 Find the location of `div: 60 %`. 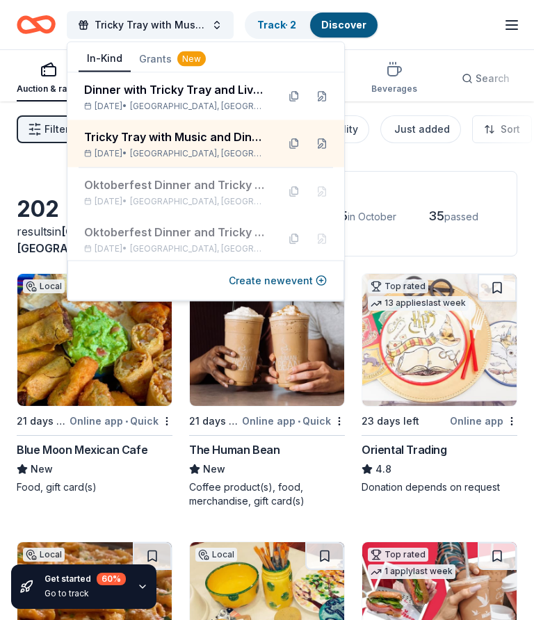

div: 60 % is located at coordinates (111, 579).